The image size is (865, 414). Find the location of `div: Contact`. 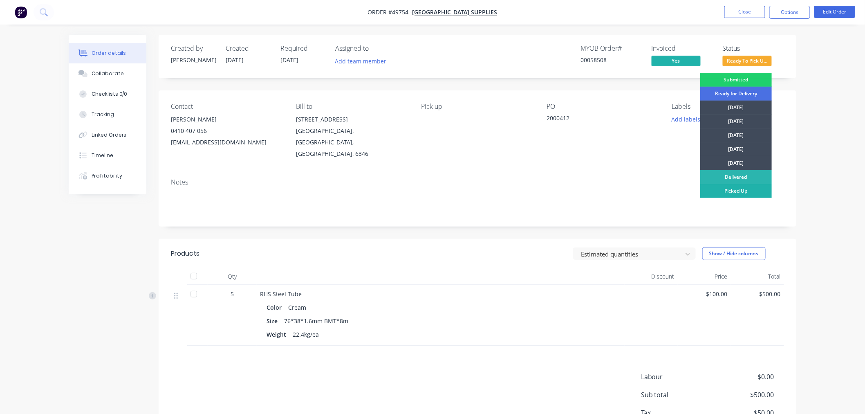

div: Contact is located at coordinates (227, 106).